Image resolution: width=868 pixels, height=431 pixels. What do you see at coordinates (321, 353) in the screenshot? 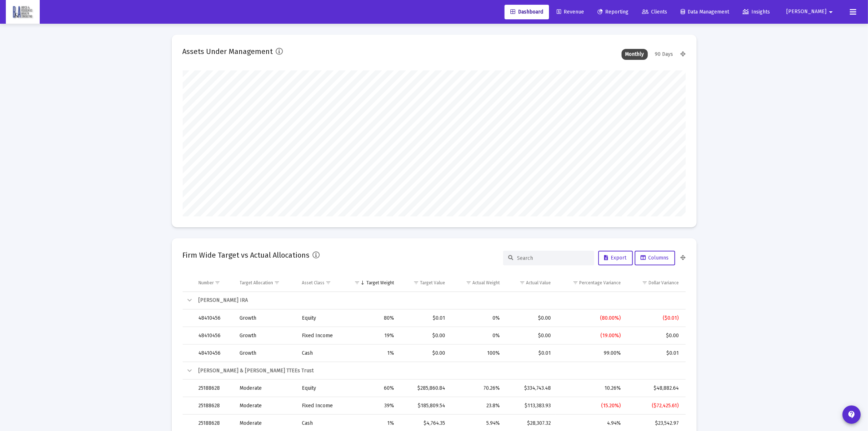
I see `td: Cash` at bounding box center [321, 353].